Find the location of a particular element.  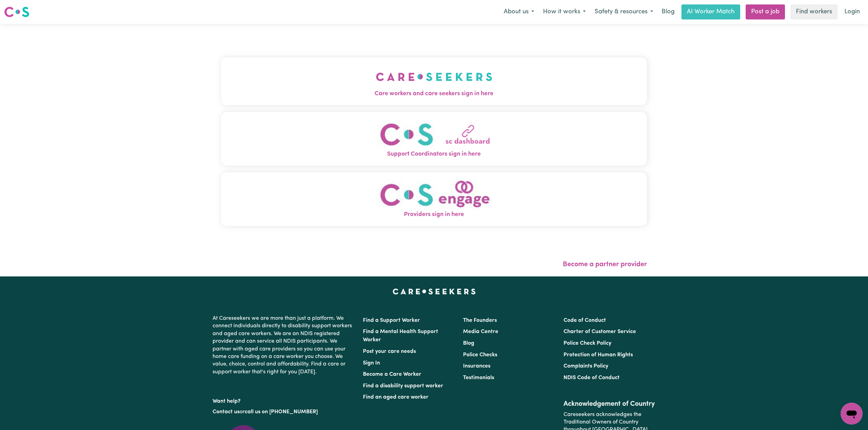

button: About us is located at coordinates (519, 12).